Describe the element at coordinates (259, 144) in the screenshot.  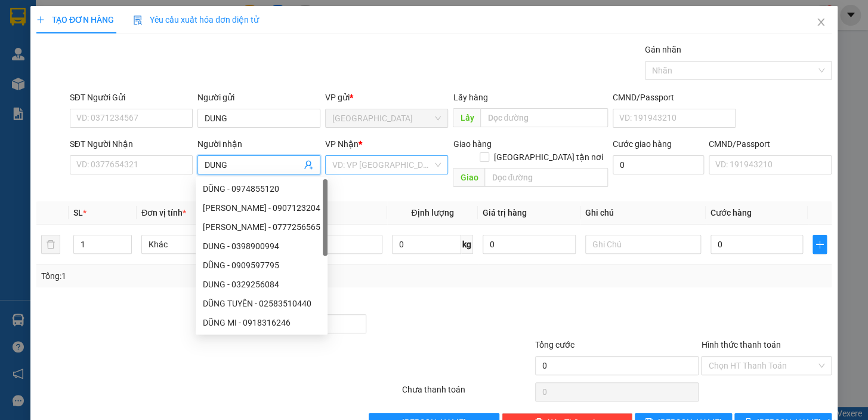
I see `div: Người nhận` at that location.